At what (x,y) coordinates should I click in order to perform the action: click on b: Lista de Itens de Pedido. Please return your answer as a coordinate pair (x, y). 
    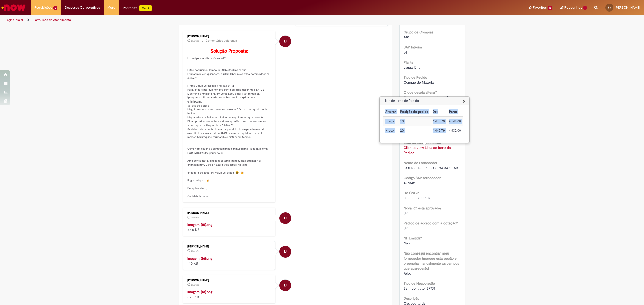
    Looking at the image, I should click on (422, 143).